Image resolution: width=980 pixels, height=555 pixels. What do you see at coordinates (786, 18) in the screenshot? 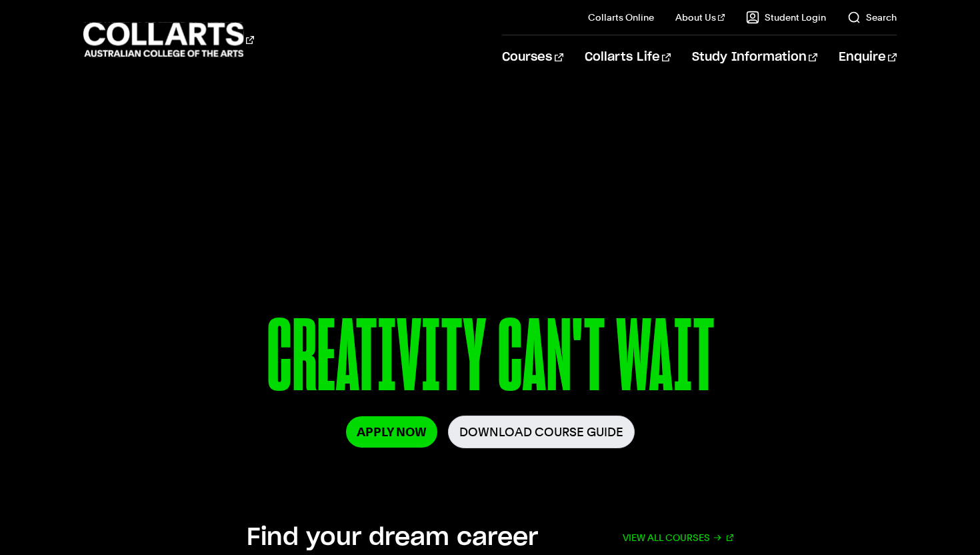
I see `a: Student Login` at bounding box center [786, 18].